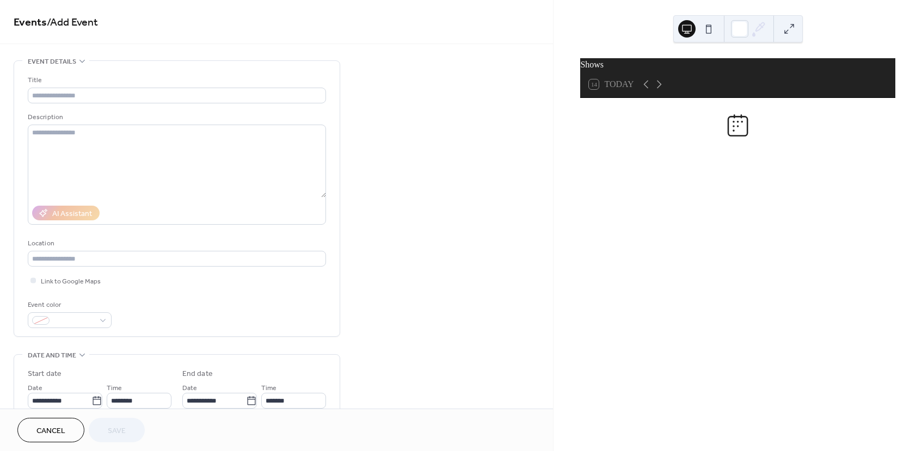 The image size is (922, 451). What do you see at coordinates (176, 80) in the screenshot?
I see `div: Title` at bounding box center [176, 80].